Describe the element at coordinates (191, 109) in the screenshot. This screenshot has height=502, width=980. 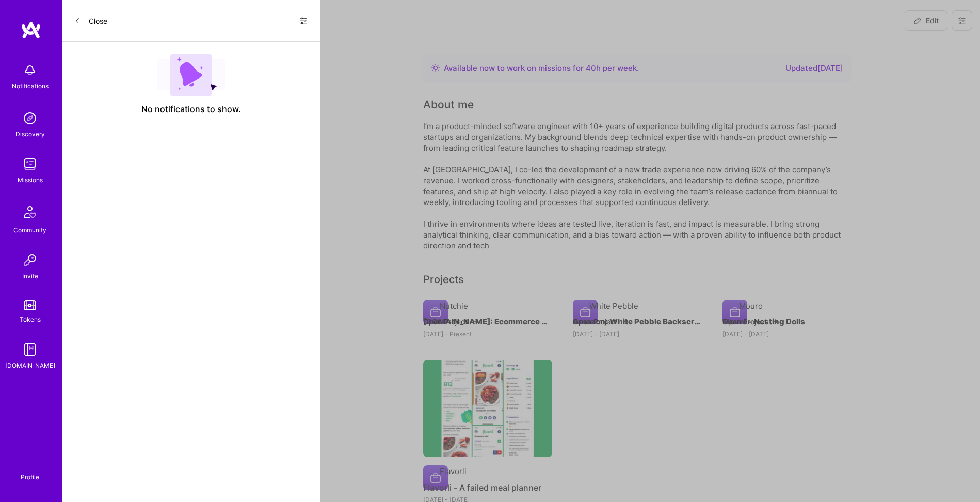
I see `span: No notifications to show.` at that location.